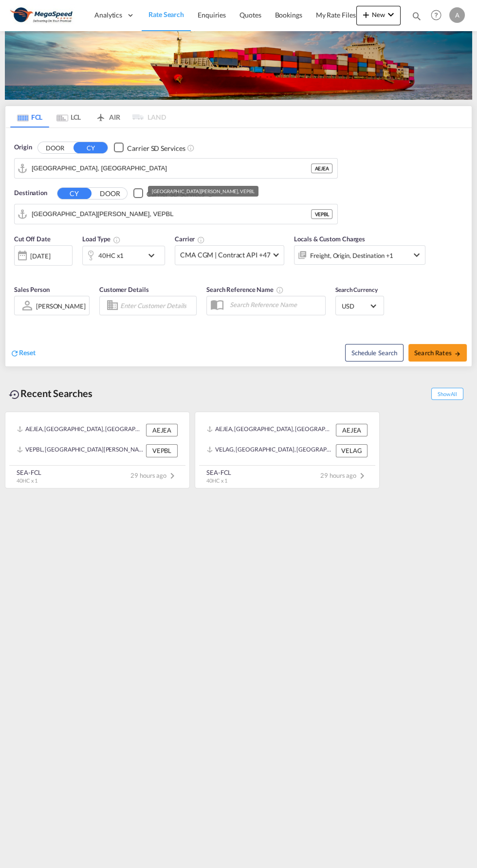 The width and height of the screenshot is (477, 868). Describe the element at coordinates (61, 306) in the screenshot. I see `md-select: Sales Person: Avinash D'souza` at that location.